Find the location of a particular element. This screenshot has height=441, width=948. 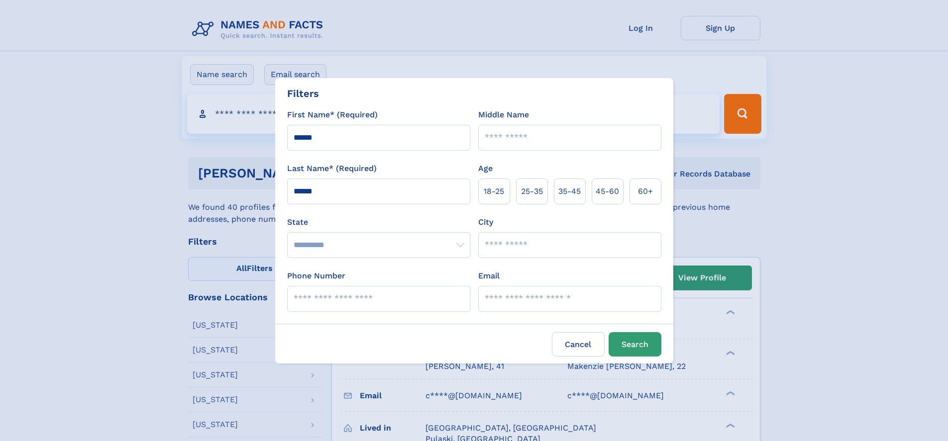

div: Filters is located at coordinates (303, 94).